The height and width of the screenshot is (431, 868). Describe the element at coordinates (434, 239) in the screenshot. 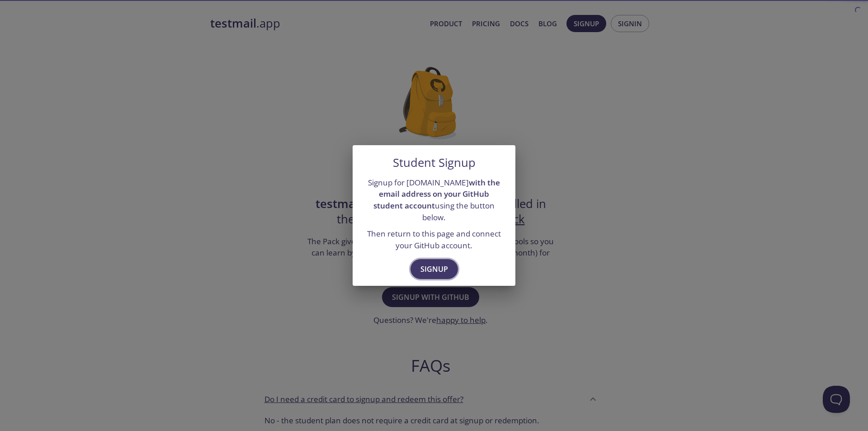

I see `p: Then return to this page and connect your GitHub account.` at that location.